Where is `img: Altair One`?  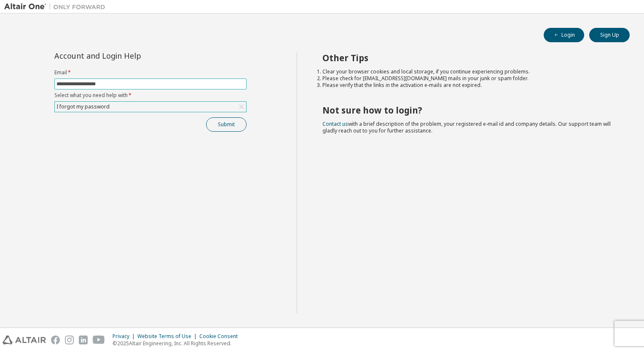 img: Altair One is located at coordinates (57, 7).